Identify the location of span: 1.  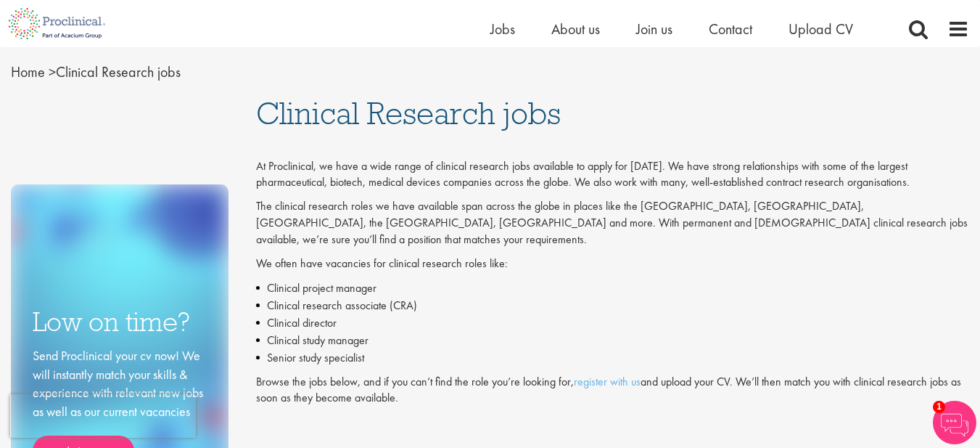
(939, 406).